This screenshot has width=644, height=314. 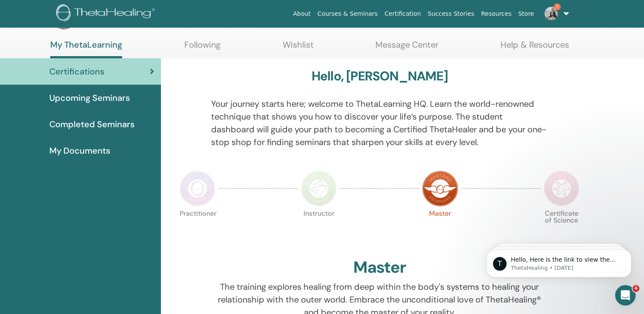 I want to click on a: Message Center, so click(x=407, y=48).